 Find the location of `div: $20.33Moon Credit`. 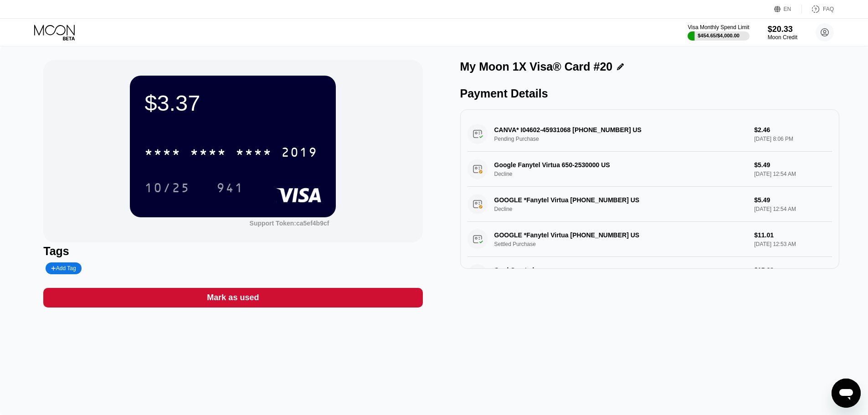

div: $20.33Moon Credit is located at coordinates (782, 32).